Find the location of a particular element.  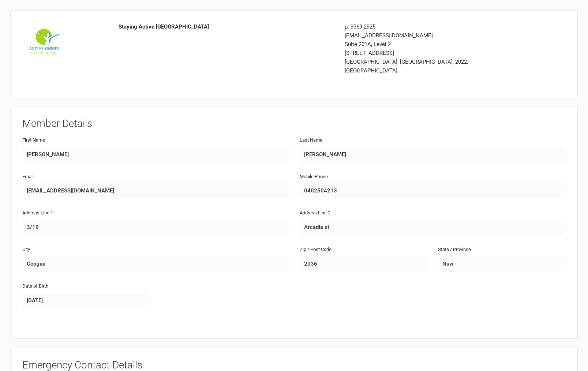

label: Address Line 2 is located at coordinates (315, 213).